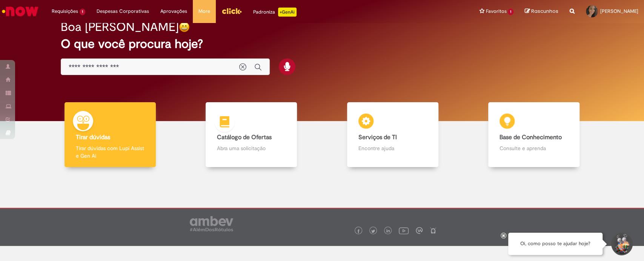  Describe the element at coordinates (110, 152) in the screenshot. I see `p: Tirar dúvidas com Lupi Assist e Gen Ai` at that location.